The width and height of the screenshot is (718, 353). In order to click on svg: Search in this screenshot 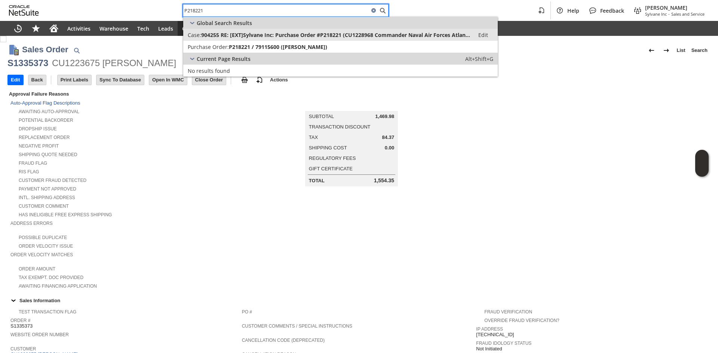, I will do `click(383, 10)`.